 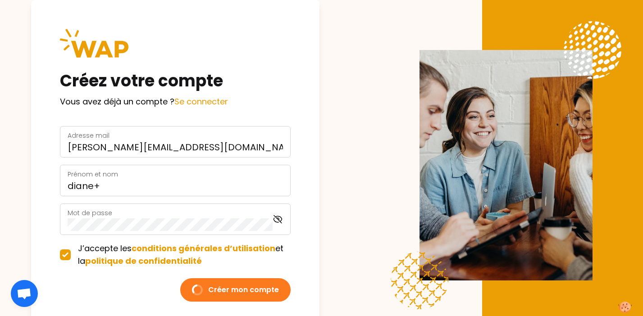 I want to click on a: Ouvrir le chat, so click(x=24, y=294).